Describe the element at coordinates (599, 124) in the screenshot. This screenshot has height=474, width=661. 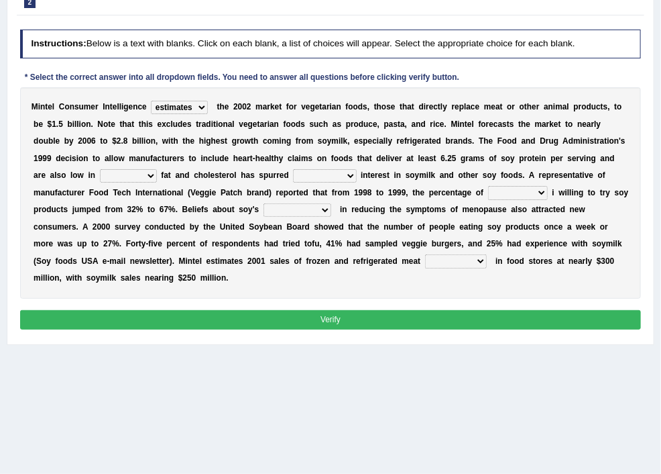
I see `b: y` at that location.